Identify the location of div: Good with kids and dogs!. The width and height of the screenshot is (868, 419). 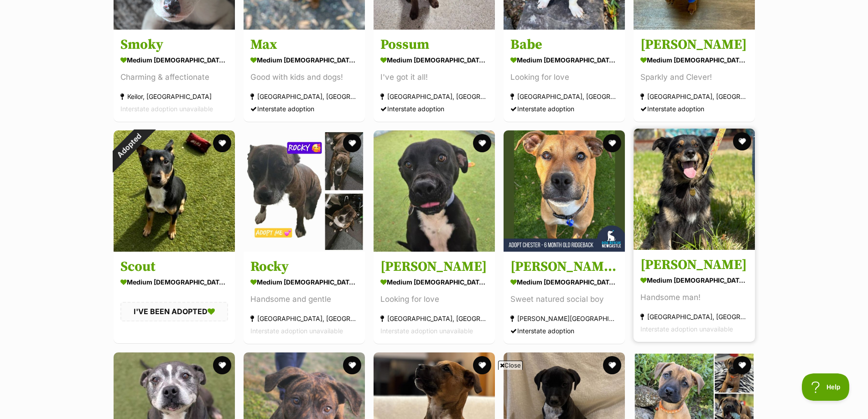
(304, 77).